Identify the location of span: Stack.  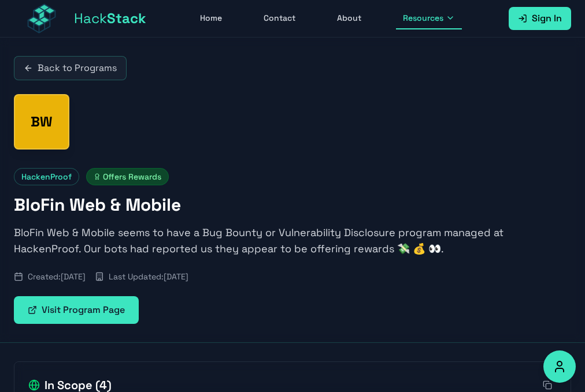
(126, 18).